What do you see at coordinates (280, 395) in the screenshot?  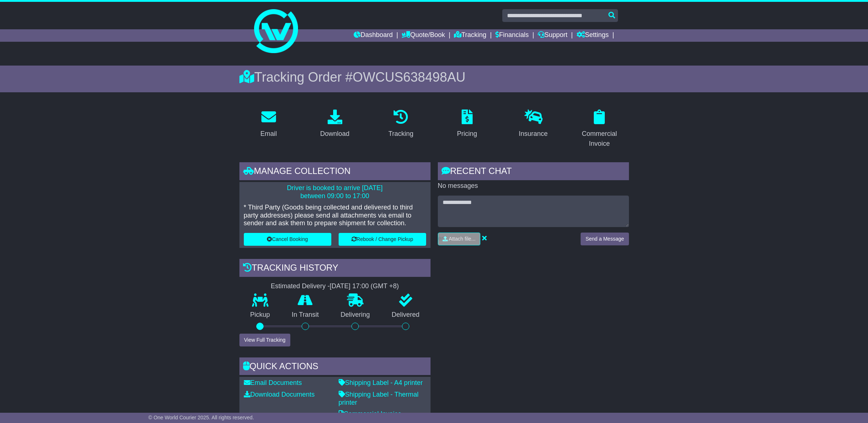 I see `a: Download Documents` at bounding box center [280, 395].